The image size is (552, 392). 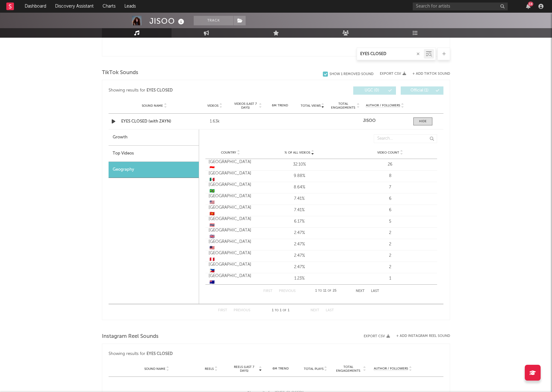 What do you see at coordinates (528, 6) in the screenshot?
I see `button: 14` at bounding box center [528, 6].